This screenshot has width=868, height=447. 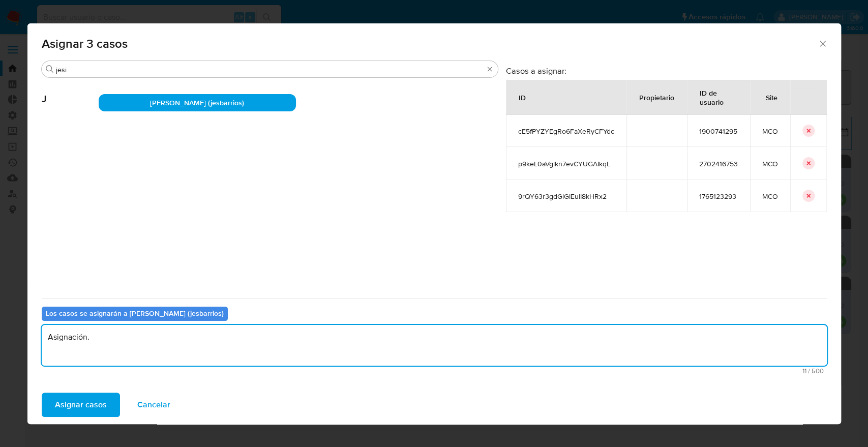 I want to click on textarea: Asignación., so click(x=434, y=345).